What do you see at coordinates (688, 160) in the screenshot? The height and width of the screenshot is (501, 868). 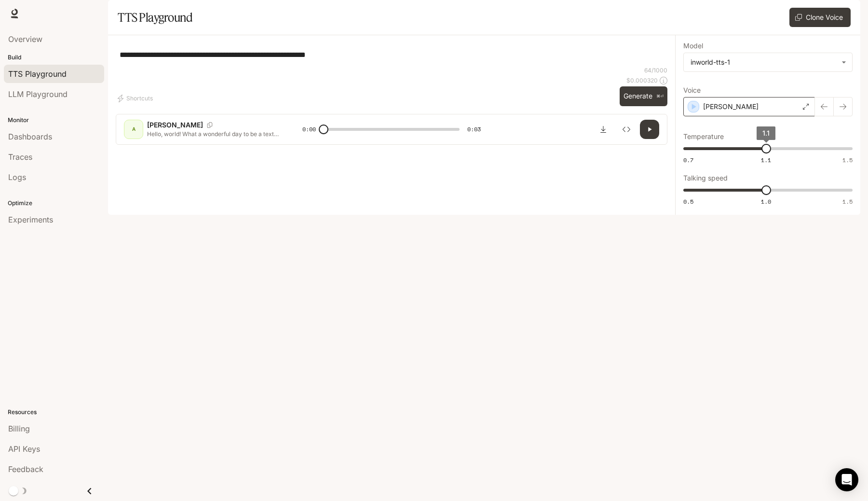 I see `span: 0.7` at bounding box center [688, 160].